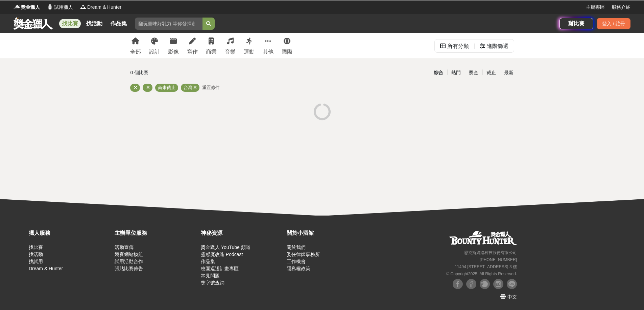 The image size is (644, 310). Describe the element at coordinates (129, 269) in the screenshot. I see `a: 張貼比賽佈告` at that location.